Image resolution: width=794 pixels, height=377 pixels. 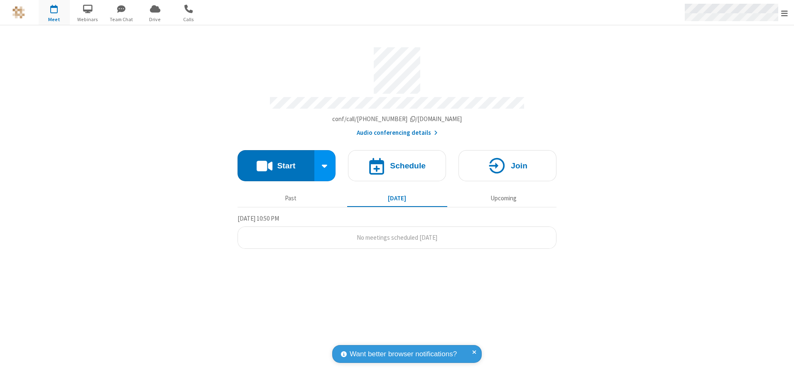 What do you see at coordinates (88, 20) in the screenshot?
I see `span: Webinars` at bounding box center [88, 20].